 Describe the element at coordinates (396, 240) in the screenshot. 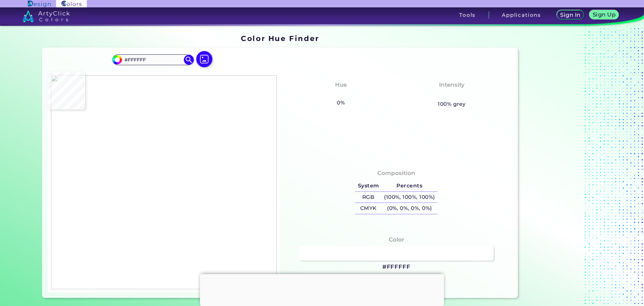

I see `h4: Color` at that location.